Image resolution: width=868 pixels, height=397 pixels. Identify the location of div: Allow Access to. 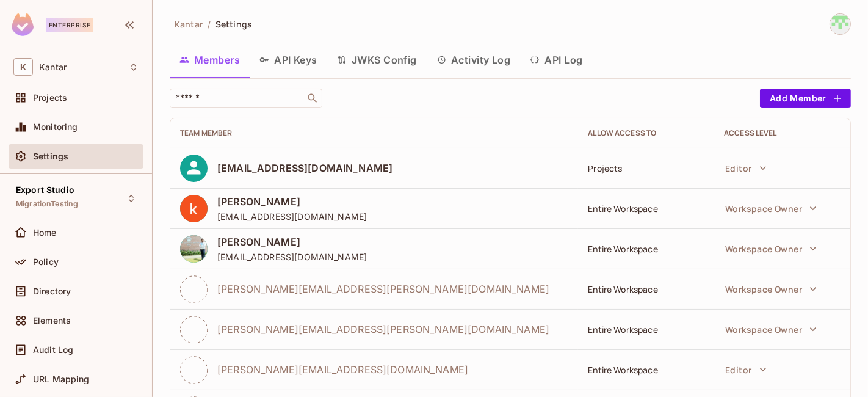
(646, 133).